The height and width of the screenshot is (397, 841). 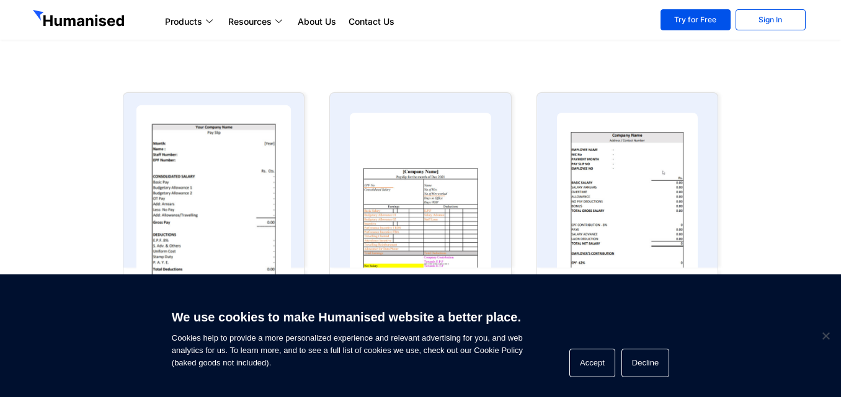 What do you see at coordinates (347, 317) in the screenshot?
I see `h6: We use cookies to make Humanised website a better place.` at bounding box center [347, 317].